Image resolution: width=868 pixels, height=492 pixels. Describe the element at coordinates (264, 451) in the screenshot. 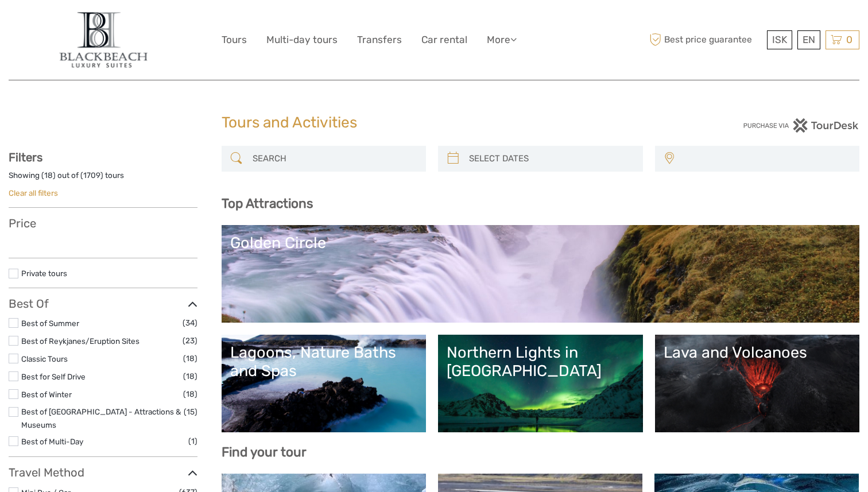

I see `b: Find your tour` at that location.